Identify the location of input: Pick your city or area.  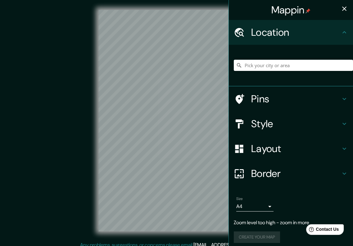
(293, 65).